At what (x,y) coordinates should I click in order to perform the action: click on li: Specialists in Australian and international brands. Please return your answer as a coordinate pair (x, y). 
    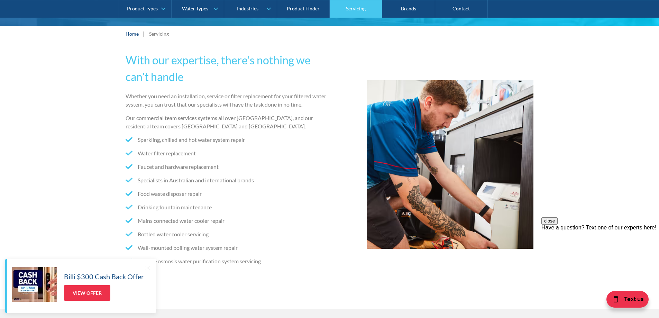
    Looking at the image, I should click on (226, 180).